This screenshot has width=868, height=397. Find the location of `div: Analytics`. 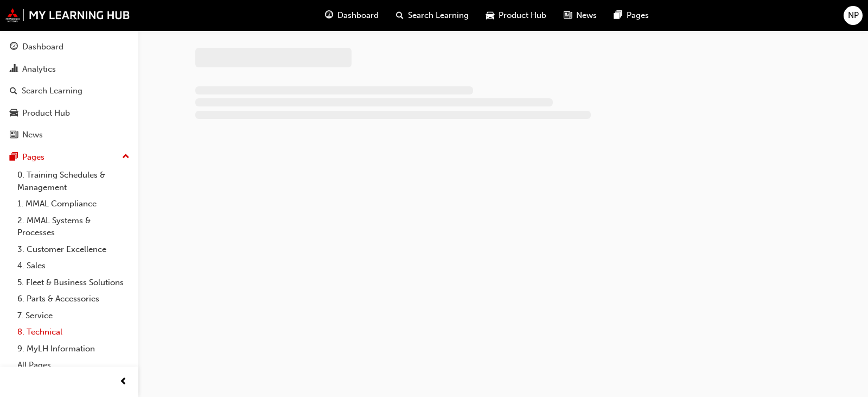

div: Analytics is located at coordinates (39, 69).